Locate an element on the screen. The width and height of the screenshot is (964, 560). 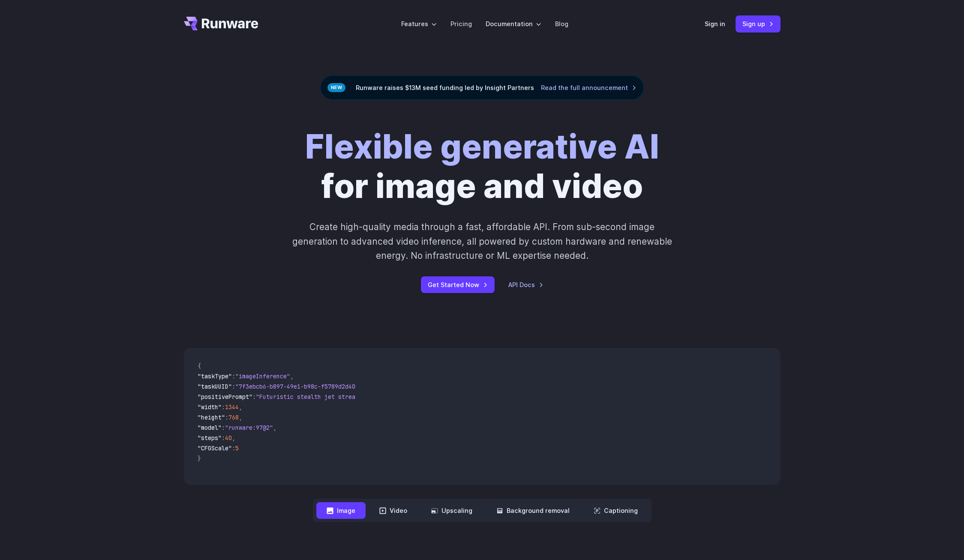
span: "taskType" is located at coordinates (215, 376).